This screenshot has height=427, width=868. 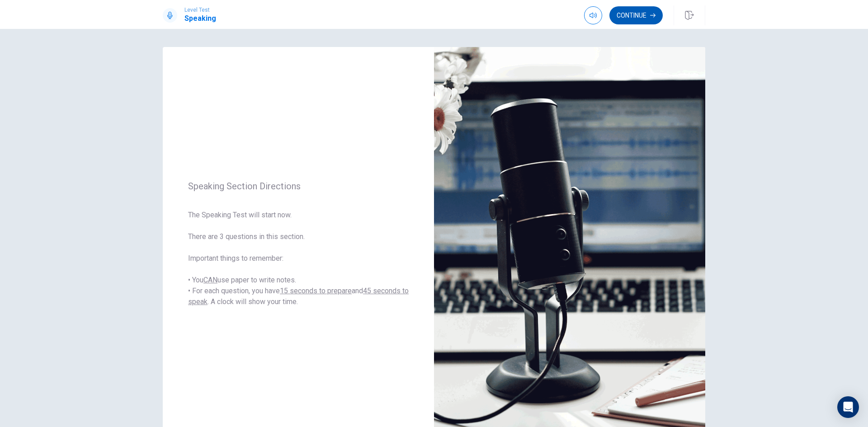 What do you see at coordinates (298, 258) in the screenshot?
I see `span: The Speaking Test will start now. There are 3 questions in this section. Important things to reme...` at bounding box center [298, 258].